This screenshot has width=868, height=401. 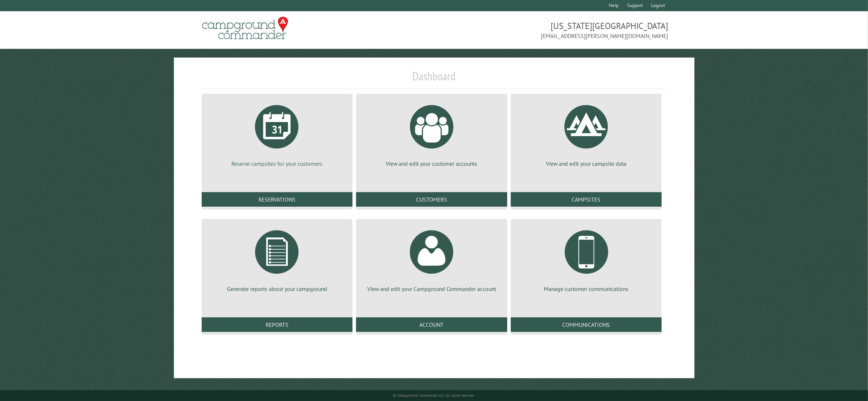 What do you see at coordinates (586, 259) in the screenshot?
I see `a: Manage customer communications` at bounding box center [586, 259].